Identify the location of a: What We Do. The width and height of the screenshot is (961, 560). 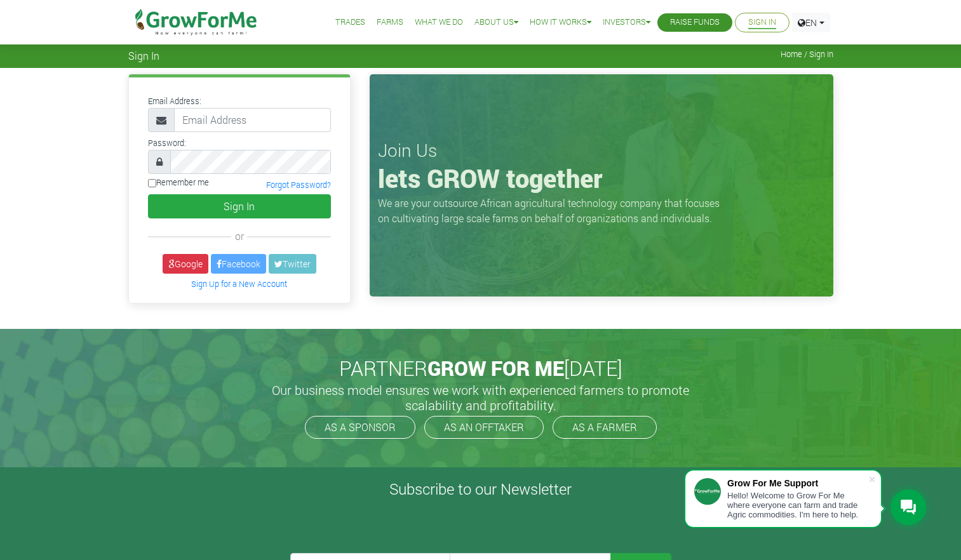
(439, 23).